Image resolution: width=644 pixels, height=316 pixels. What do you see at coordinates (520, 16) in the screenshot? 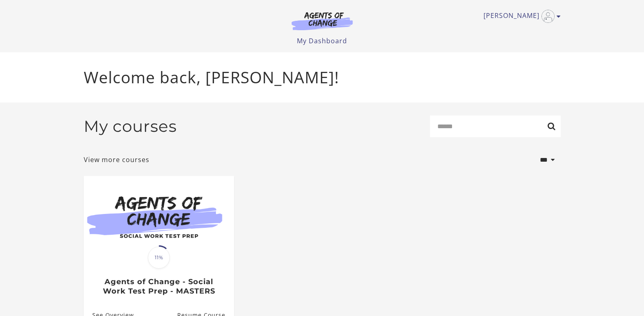
I see `a: Toggle menu` at bounding box center [520, 16].